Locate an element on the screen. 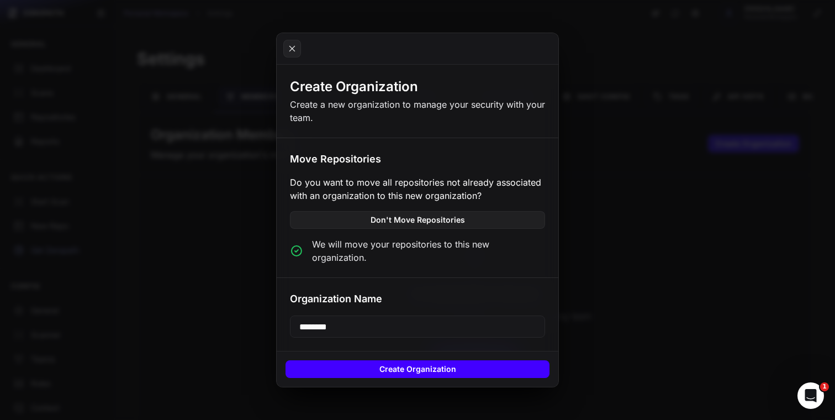 Image resolution: width=835 pixels, height=420 pixels. div: Create a new organization to manage your security with your team. is located at coordinates (418, 111).